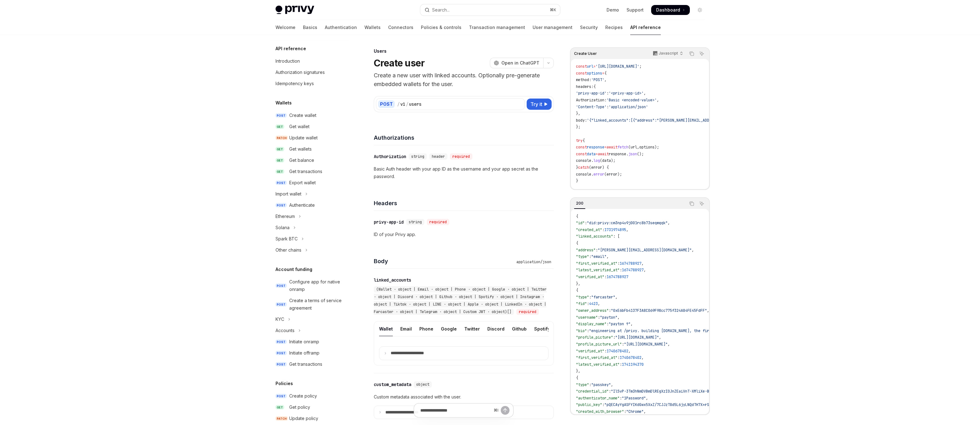 Image resolution: width=980 pixels, height=425 pixels. Describe the element at coordinates (599, 344) in the screenshot. I see `span: "profile_picture_url"` at that location.